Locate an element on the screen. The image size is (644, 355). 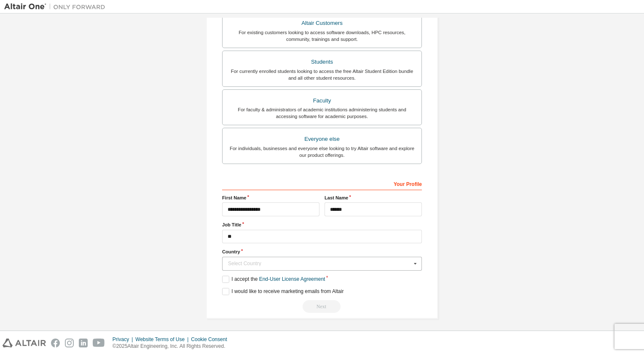
div: For existing customers looking to access software downloads, HPC resources, community, trainings ... is located at coordinates (322, 36).